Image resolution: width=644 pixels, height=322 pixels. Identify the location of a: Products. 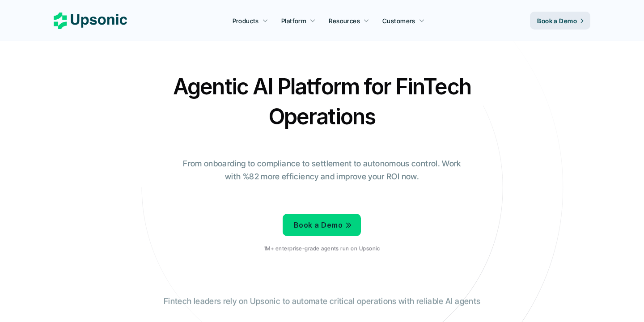
(250, 21).